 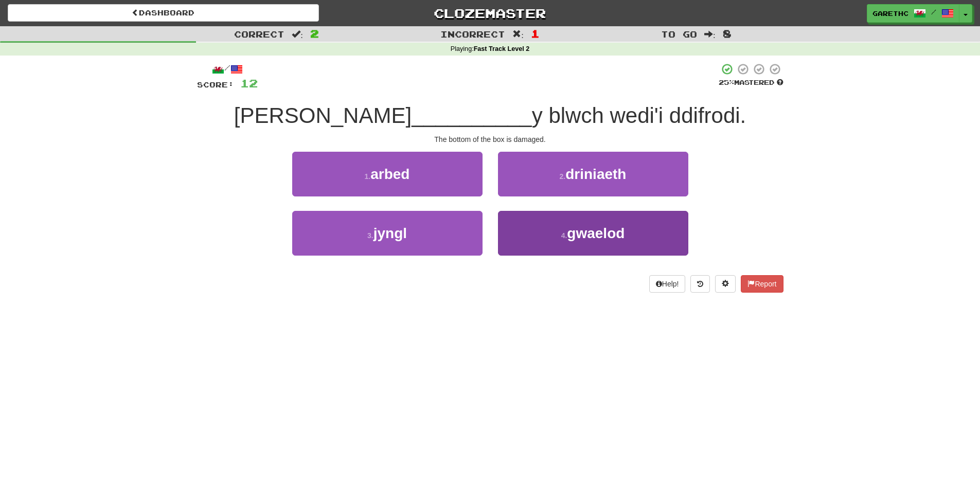 I want to click on span: jyngl, so click(x=390, y=233).